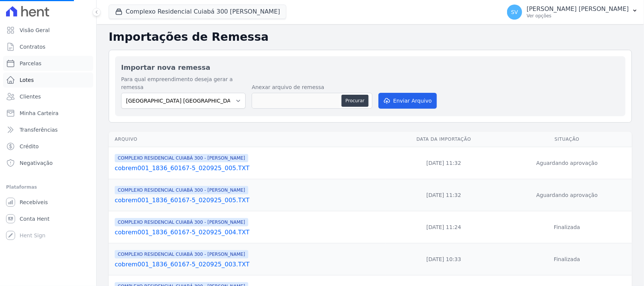 The image size is (644, 286). What do you see at coordinates (48, 113) in the screenshot?
I see `a: Minha Carteira` at bounding box center [48, 113].